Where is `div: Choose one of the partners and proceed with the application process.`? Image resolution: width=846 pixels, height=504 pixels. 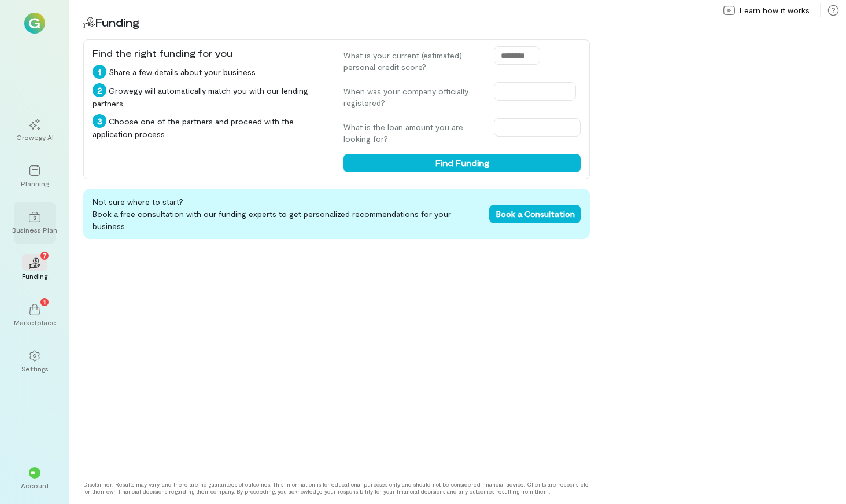
div: Choose one of the partners and proceed with the application process. is located at coordinates (209, 127).